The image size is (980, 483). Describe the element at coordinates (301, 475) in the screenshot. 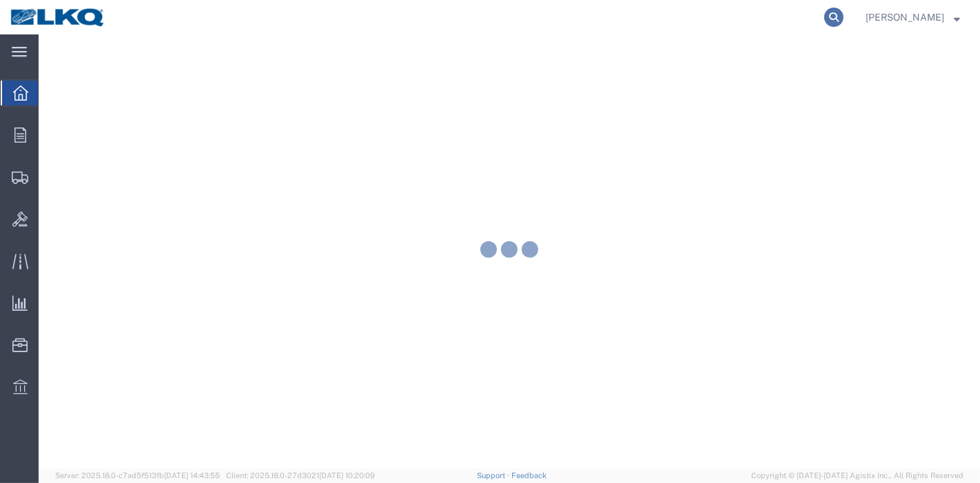

I see `span: Client: 2025.18.0-27d3021` at that location.